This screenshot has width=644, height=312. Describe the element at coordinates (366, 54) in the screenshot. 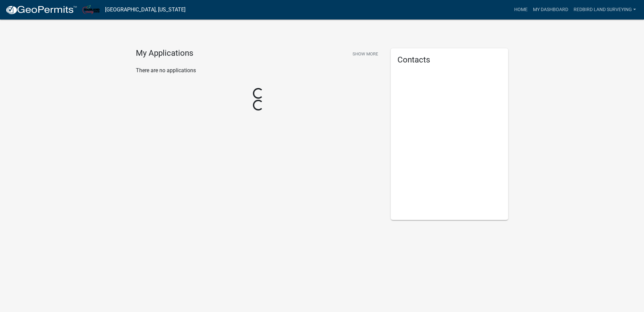

I see `button: Show More` at that location.